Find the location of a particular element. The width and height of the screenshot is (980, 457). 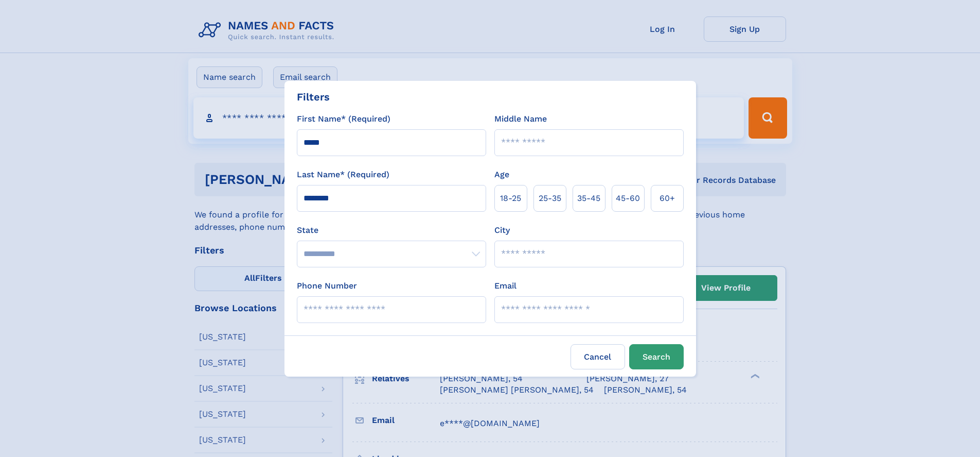

label: Email is located at coordinates (506, 286).